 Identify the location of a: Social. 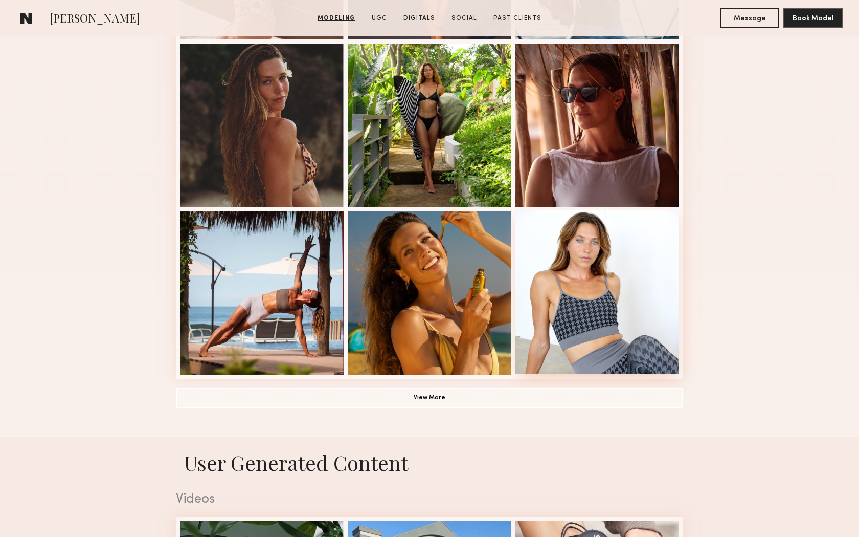
(464, 18).